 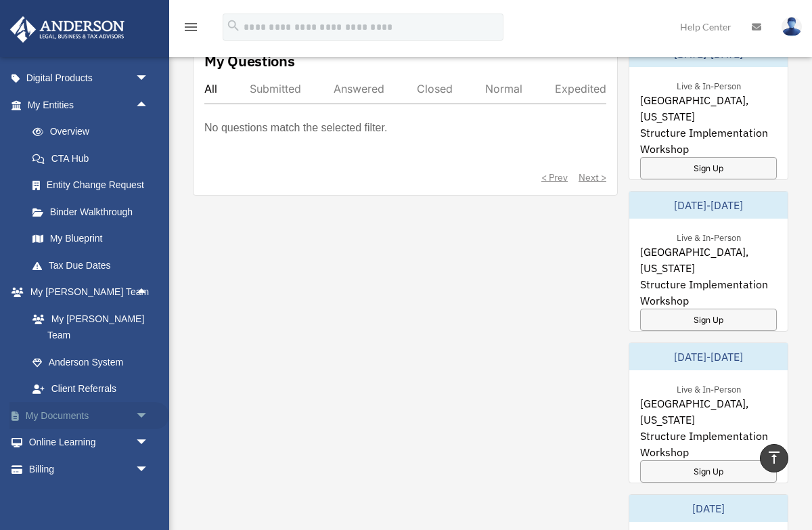 What do you see at coordinates (191, 27) in the screenshot?
I see `i: menu` at bounding box center [191, 27].